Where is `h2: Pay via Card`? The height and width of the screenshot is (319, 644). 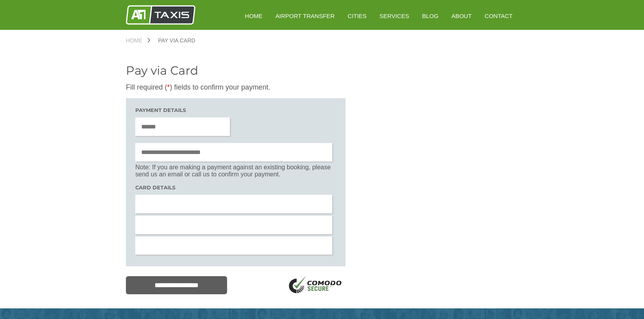
h2: Pay via Card is located at coordinates (236, 71).